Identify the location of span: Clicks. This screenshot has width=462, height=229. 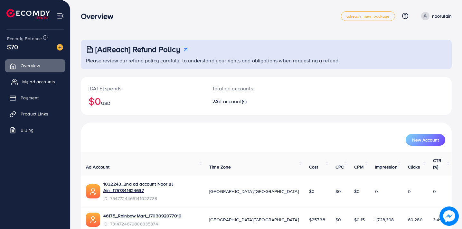
(414, 167).